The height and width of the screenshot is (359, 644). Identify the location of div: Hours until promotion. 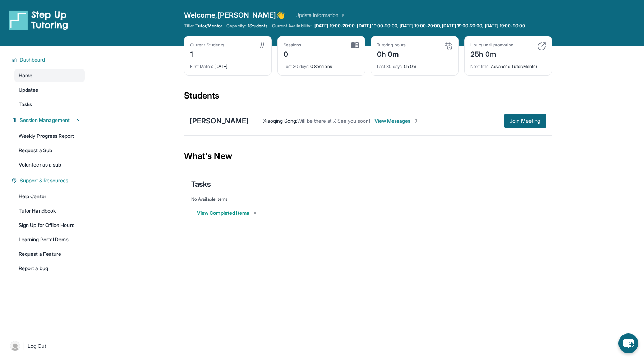
(492, 45).